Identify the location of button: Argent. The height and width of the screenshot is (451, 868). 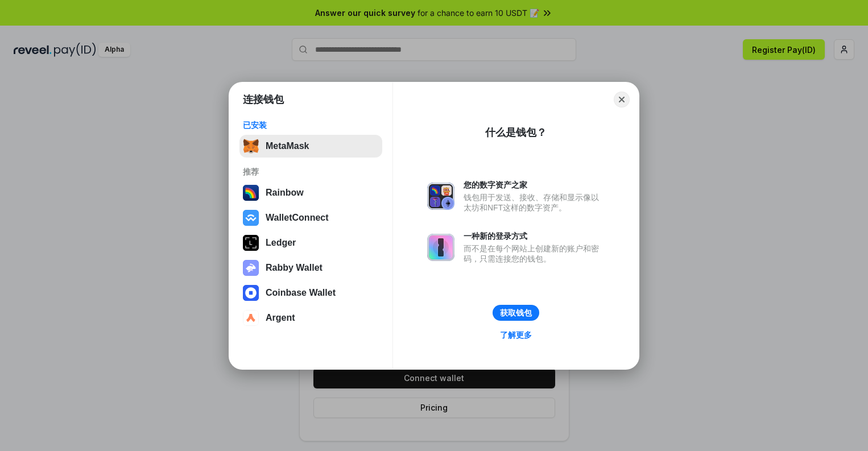
(311, 318).